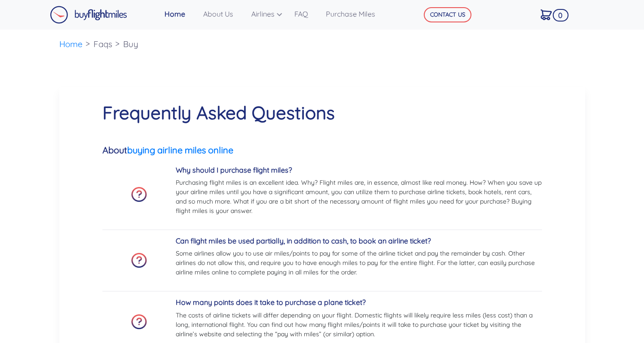 The width and height of the screenshot is (644, 343). What do you see at coordinates (223, 14) in the screenshot?
I see `a: About Us` at bounding box center [223, 14].